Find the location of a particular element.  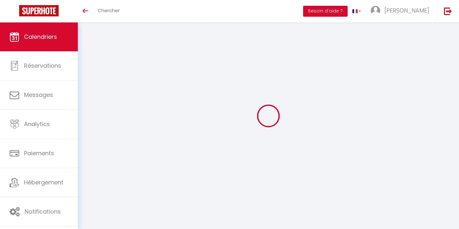

span: Hébergement is located at coordinates (44, 182).